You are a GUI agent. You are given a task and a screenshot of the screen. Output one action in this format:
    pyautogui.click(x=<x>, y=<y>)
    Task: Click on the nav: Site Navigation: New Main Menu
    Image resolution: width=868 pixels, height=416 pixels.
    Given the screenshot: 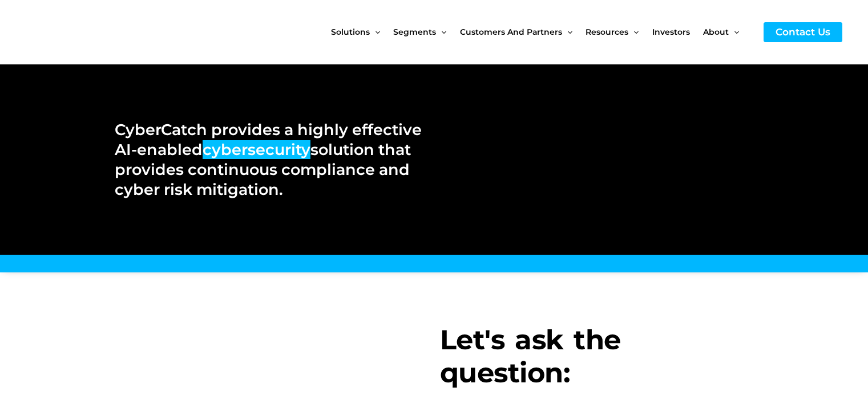 What is the action you would take?
    pyautogui.click(x=541, y=32)
    